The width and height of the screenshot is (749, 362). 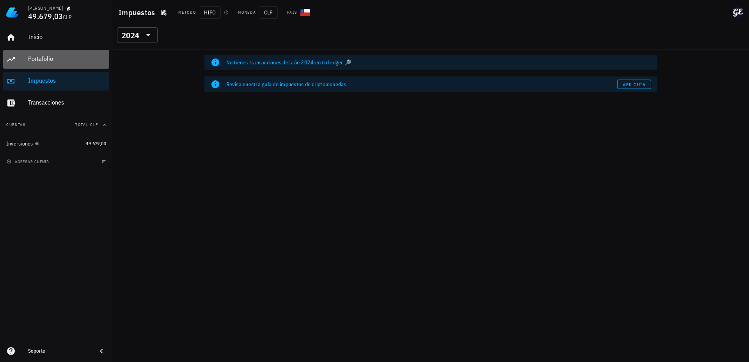 What do you see at coordinates (67, 80) in the screenshot?
I see `div: Impuestos` at bounding box center [67, 80].